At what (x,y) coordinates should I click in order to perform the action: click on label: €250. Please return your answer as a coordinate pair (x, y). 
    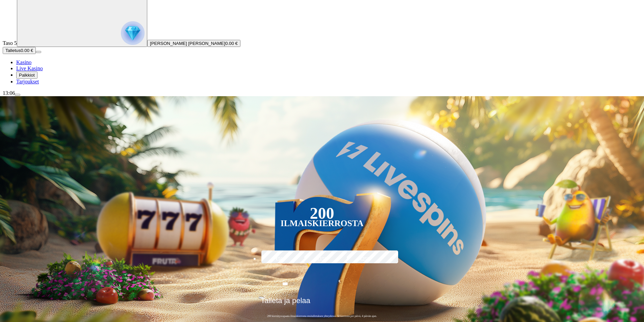
    Looking at the image, I should click on (365, 259).